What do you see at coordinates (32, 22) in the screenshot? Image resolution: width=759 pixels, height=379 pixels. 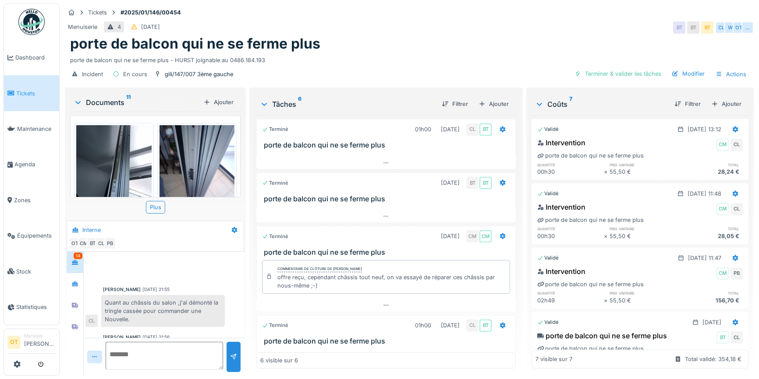 I see `img: Badge_color-CXgf-gQk.svg` at bounding box center [32, 22].